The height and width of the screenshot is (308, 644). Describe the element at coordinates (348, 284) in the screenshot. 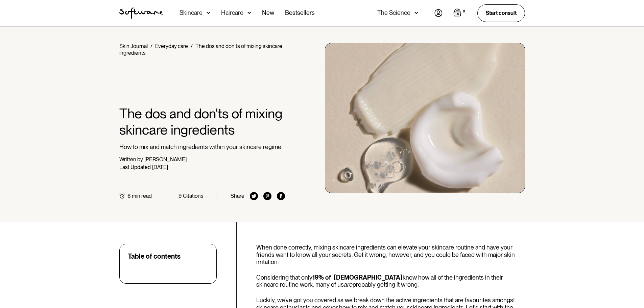

I see `em: are` at that location.